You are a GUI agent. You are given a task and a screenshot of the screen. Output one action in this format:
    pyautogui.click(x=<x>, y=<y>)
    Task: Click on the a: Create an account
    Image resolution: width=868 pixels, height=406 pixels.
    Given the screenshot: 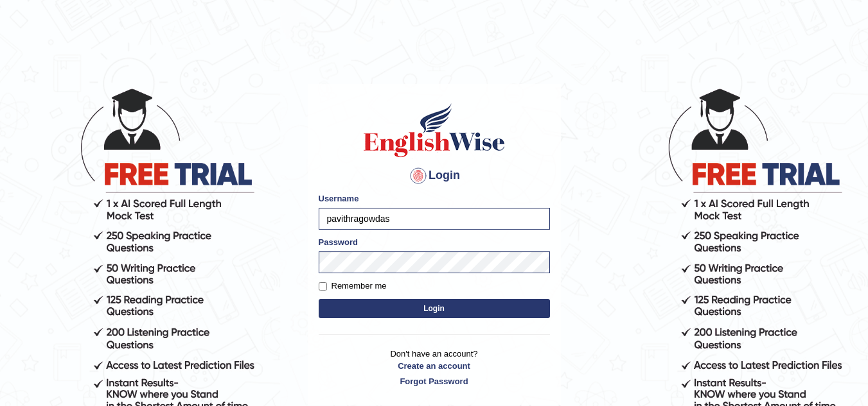 What is the action you would take?
    pyautogui.click(x=434, y=366)
    